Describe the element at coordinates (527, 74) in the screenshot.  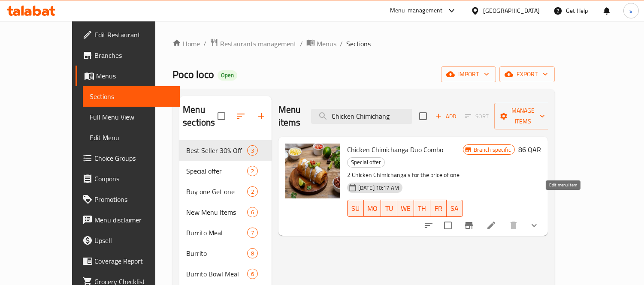
I see `button: export` at that location.